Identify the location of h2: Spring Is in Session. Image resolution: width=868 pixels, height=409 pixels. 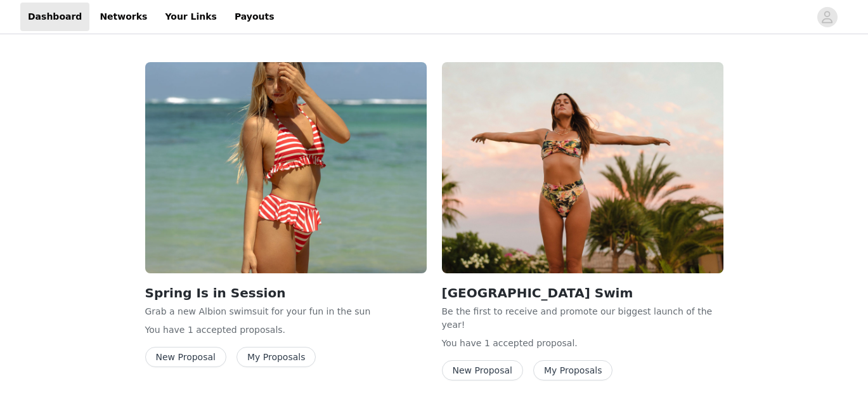
(286, 293).